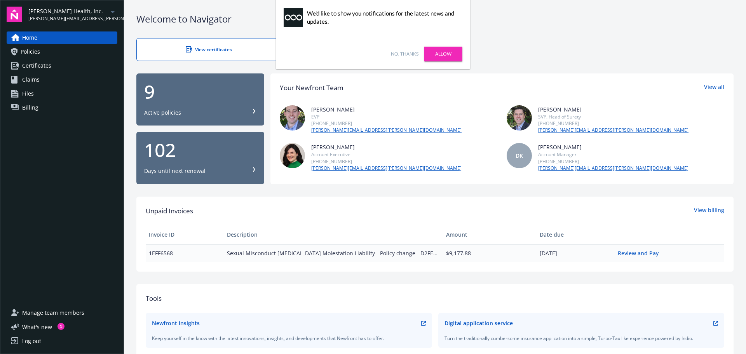 The image size is (746, 354). Describe the element at coordinates (200, 150) in the screenshot. I see `div: 102` at that location.